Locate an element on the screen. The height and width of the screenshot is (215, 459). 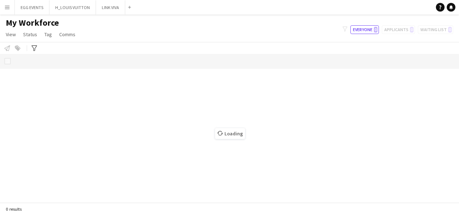
a: Status is located at coordinates (30, 34).